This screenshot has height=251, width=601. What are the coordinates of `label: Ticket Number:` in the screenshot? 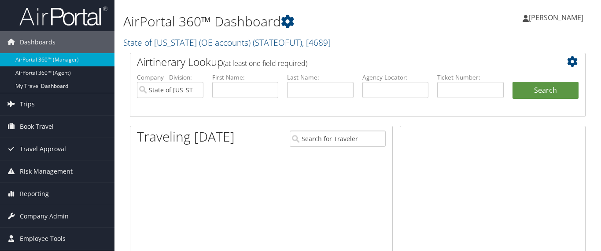 It's located at (470, 78).